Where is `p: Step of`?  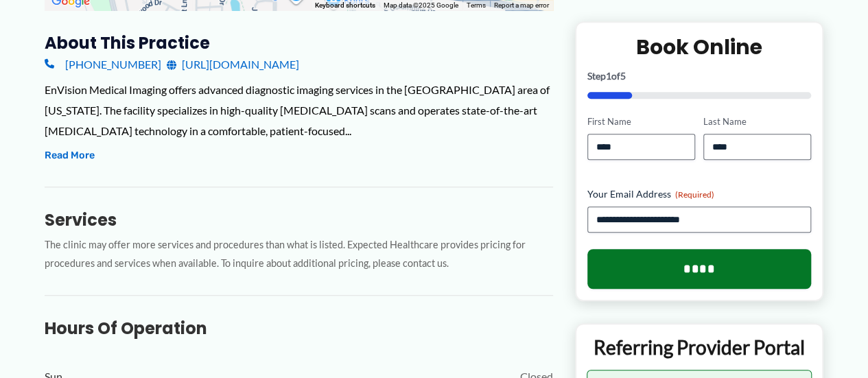 p: Step of is located at coordinates (699, 77).